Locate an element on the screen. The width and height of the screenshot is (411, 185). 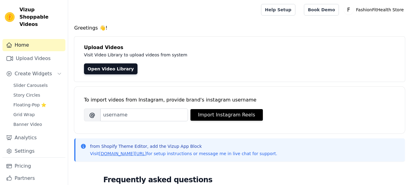
h4: Upload Videos is located at coordinates (240, 47).